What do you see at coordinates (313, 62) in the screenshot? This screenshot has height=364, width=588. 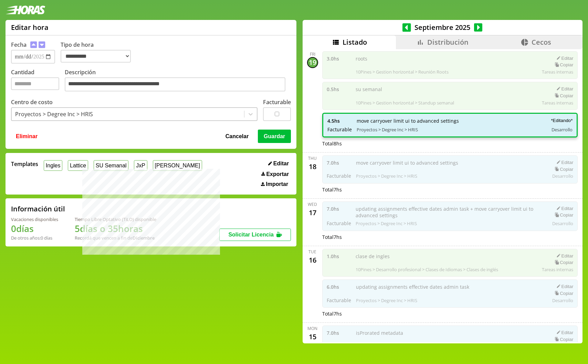 I see `div: 19` at bounding box center [313, 62].